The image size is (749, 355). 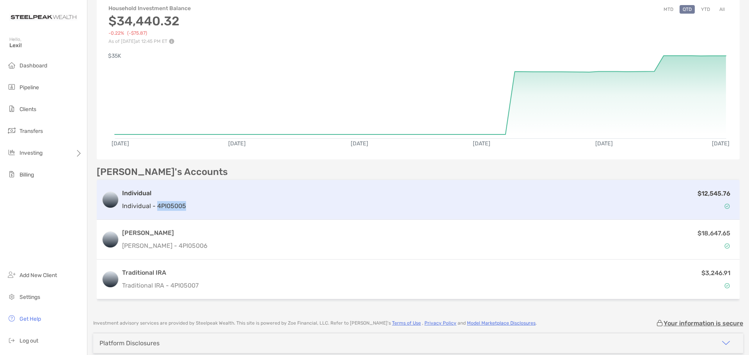 What do you see at coordinates (501, 323) in the screenshot?
I see `a: Model Marketplace Disclosures` at bounding box center [501, 323].